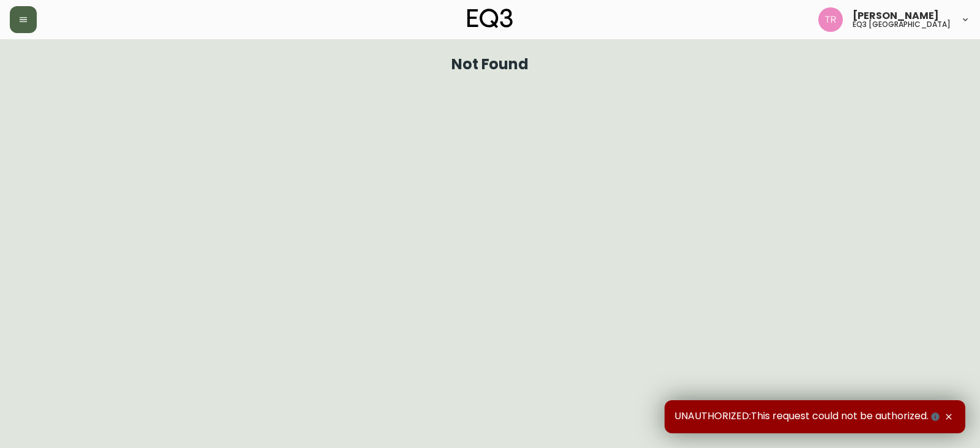 The width and height of the screenshot is (980, 448). What do you see at coordinates (490, 19) in the screenshot?
I see `img: logo` at bounding box center [490, 19].